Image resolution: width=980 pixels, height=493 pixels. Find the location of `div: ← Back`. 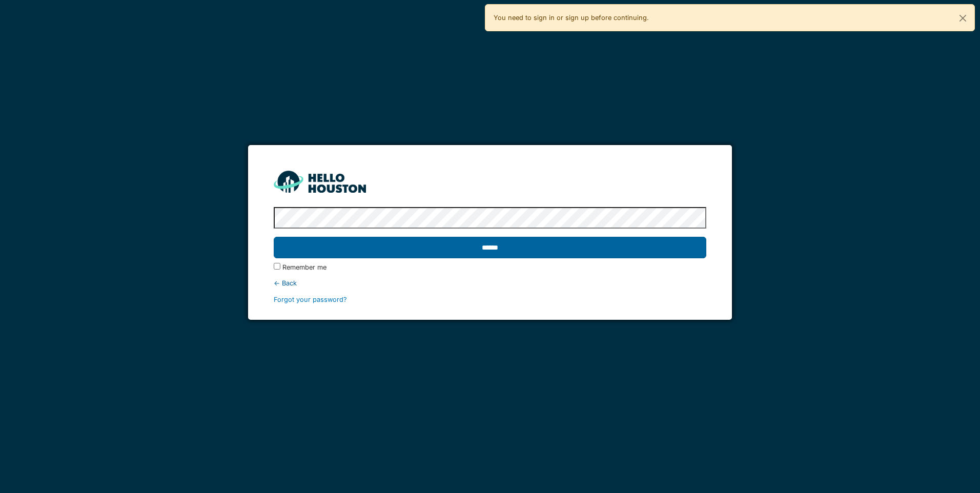

div: ← Back is located at coordinates (490, 282).